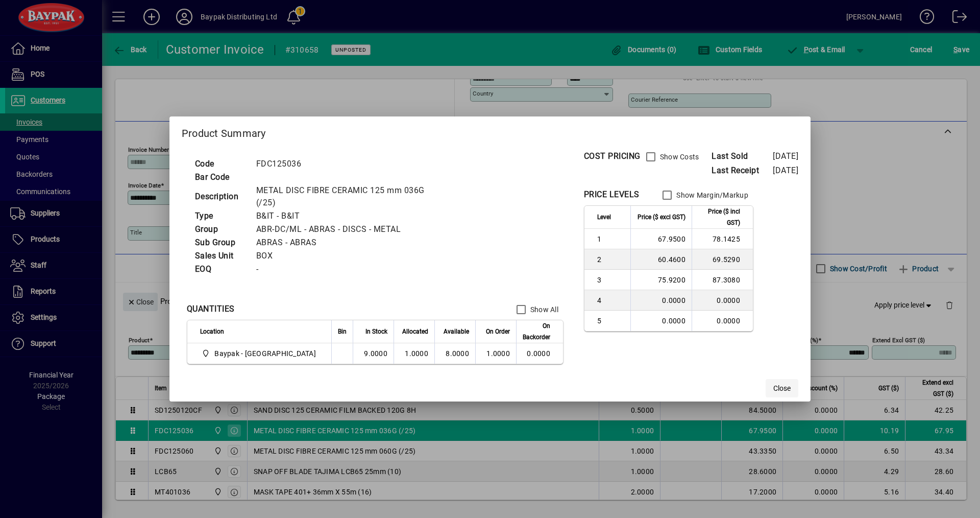  I want to click on div: COST PRICING, so click(612, 156).